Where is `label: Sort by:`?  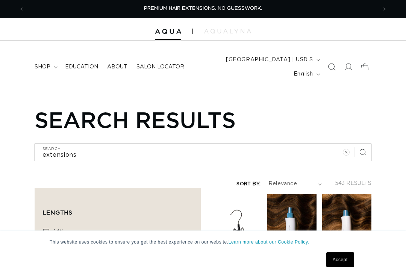
label: Sort by: is located at coordinates (248, 184).